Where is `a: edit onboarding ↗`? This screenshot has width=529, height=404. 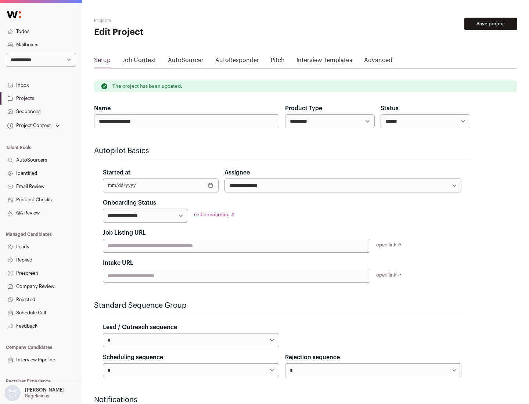
a: edit onboarding ↗ is located at coordinates (214, 214).